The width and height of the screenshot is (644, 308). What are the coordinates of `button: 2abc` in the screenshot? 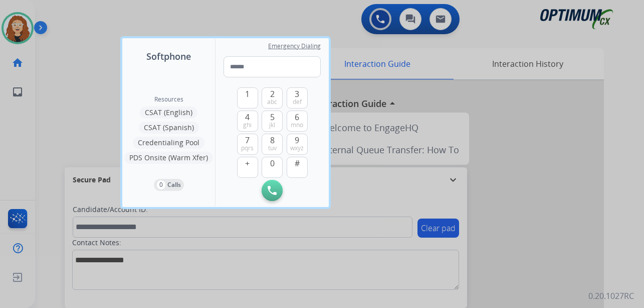 It's located at (273, 98).